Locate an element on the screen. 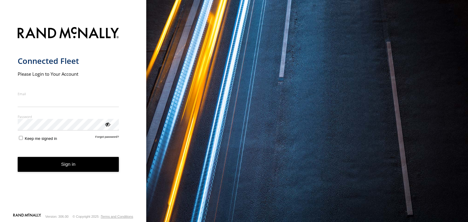  label: Email is located at coordinates (68, 94).